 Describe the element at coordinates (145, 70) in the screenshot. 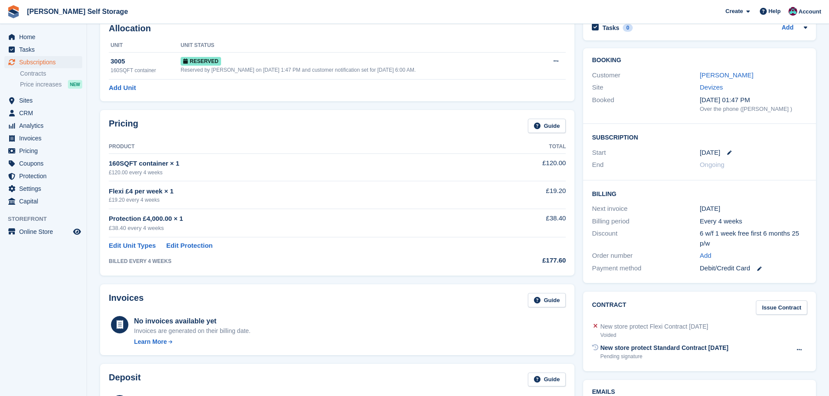

I see `div: 160SQFT container` at that location.